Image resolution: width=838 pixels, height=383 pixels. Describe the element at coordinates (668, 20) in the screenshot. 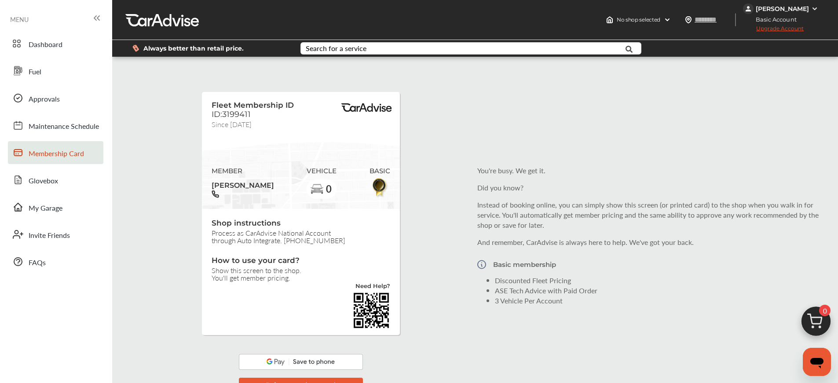

I see `img: header-down-arrow.9dd2ce7d.svg` at that location.